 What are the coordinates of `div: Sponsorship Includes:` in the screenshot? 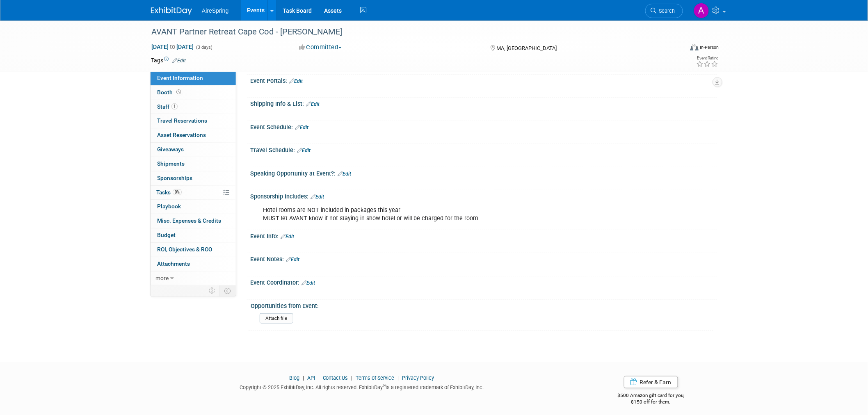 It's located at (484, 196).